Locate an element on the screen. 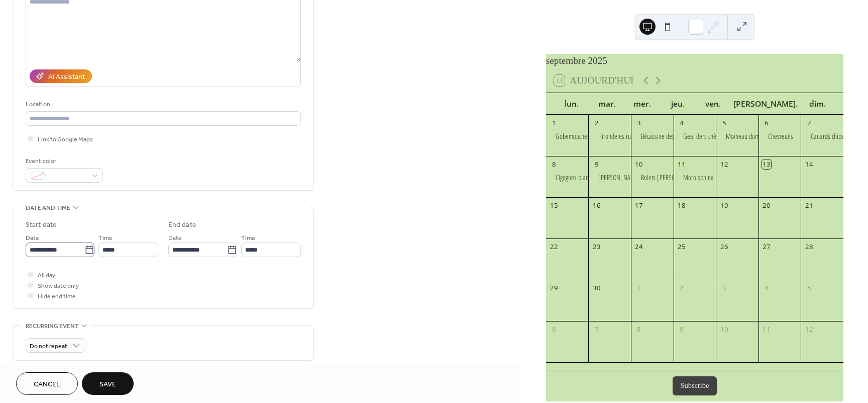 The width and height of the screenshot is (868, 403). div: 13 is located at coordinates (767, 164).